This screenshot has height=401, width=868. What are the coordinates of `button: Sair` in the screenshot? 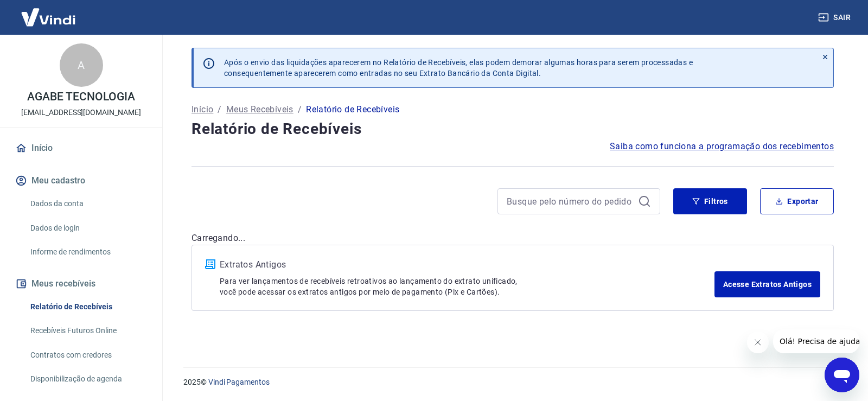 It's located at (835, 17).